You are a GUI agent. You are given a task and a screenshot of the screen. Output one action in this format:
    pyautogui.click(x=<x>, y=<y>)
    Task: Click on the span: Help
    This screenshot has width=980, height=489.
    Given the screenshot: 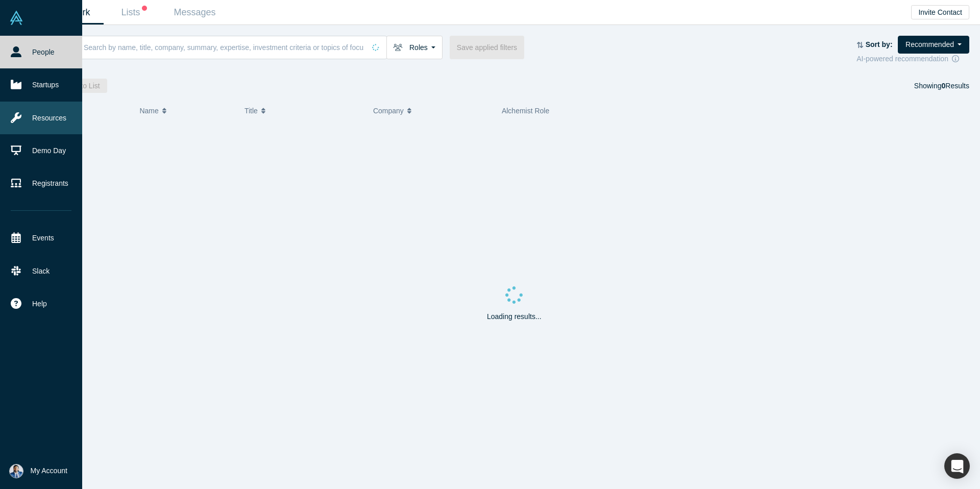 What is the action you would take?
    pyautogui.click(x=39, y=304)
    